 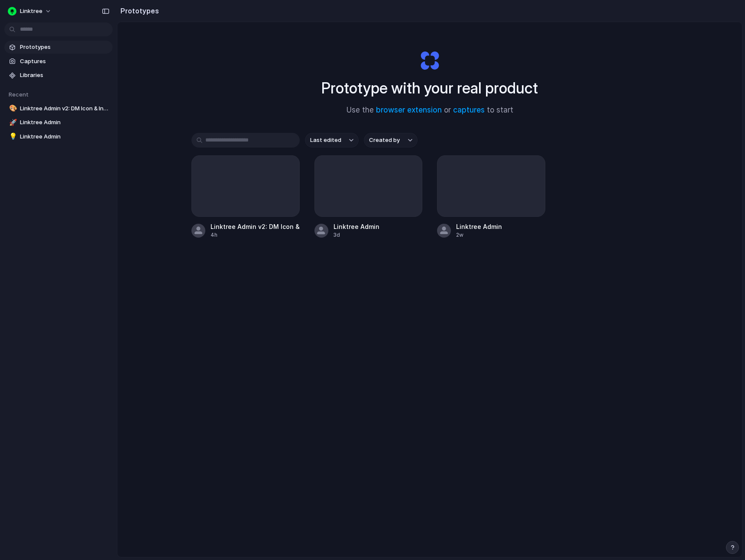 I want to click on div: 4h, so click(x=255, y=235).